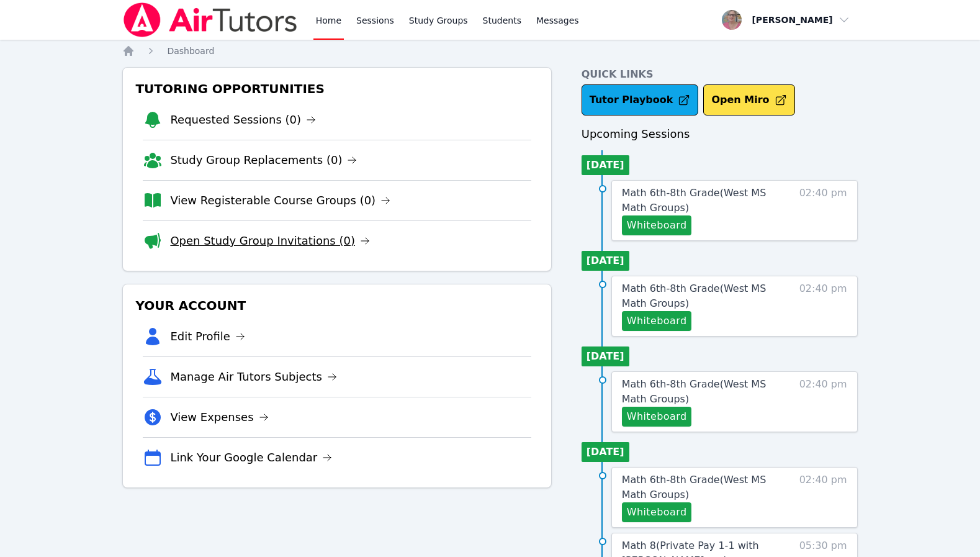 The height and width of the screenshot is (557, 980). What do you see at coordinates (270, 241) in the screenshot?
I see `a: Open Study Group Invitations (0)` at bounding box center [270, 241].